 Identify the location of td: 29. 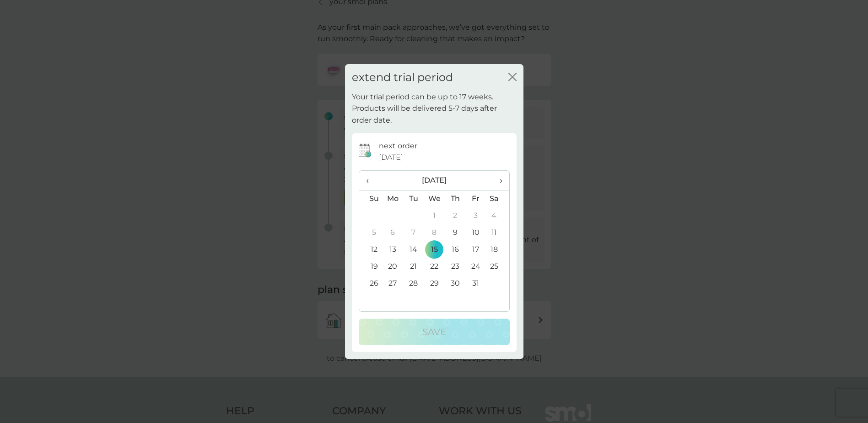
(434, 284).